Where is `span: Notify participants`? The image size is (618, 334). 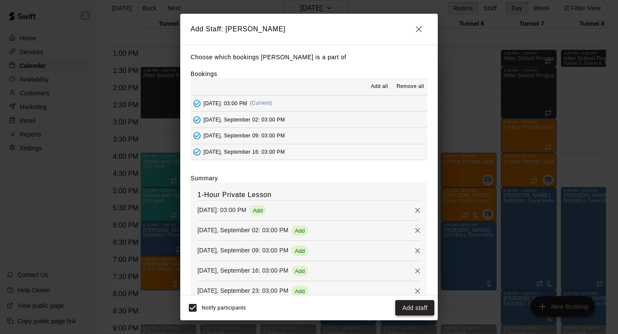 span: Notify participants is located at coordinates (224, 308).